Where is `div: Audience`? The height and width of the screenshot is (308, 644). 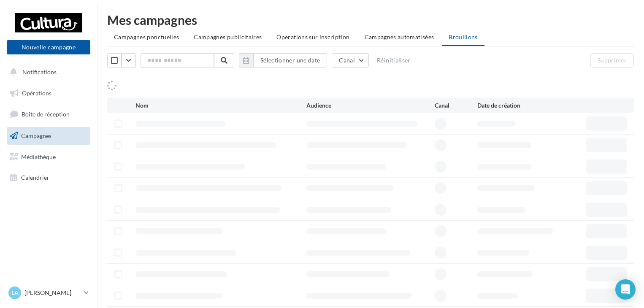
div: Audience is located at coordinates (370, 105).